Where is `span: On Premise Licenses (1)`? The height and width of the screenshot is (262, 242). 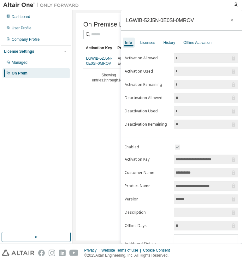 span: On Premise Licenses (1) is located at coordinates (119, 24).